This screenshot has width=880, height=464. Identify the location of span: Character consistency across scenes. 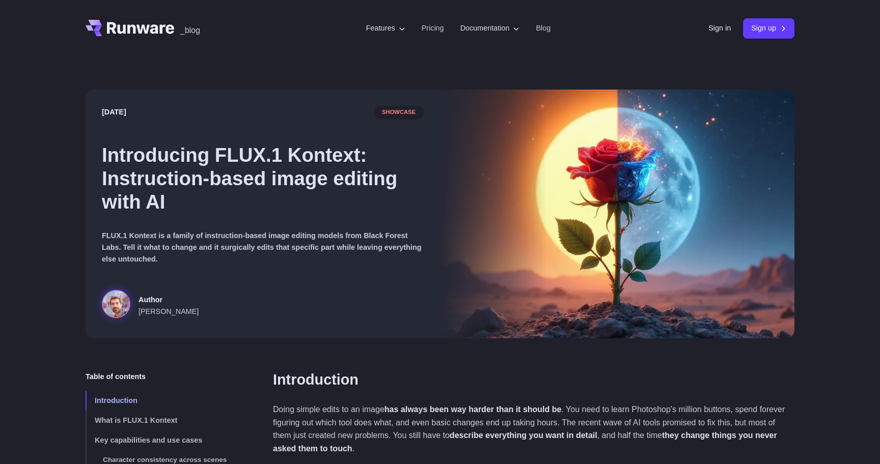
(164, 460).